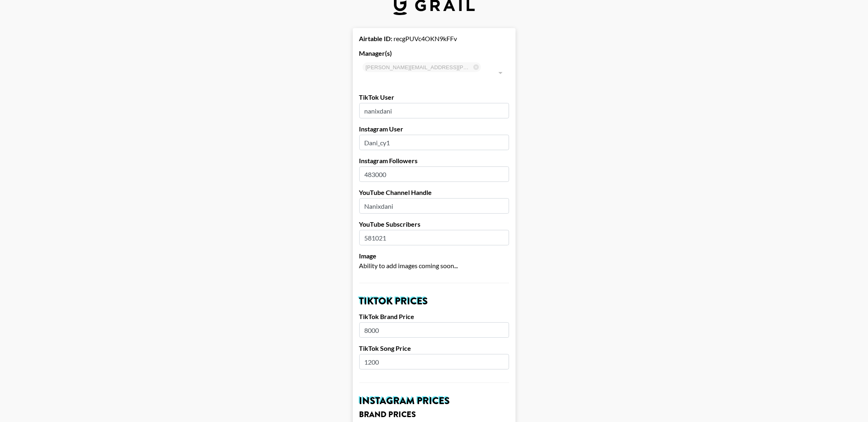 This screenshot has width=868, height=422. Describe the element at coordinates (434, 401) in the screenshot. I see `h2: Instagram Prices` at that location.